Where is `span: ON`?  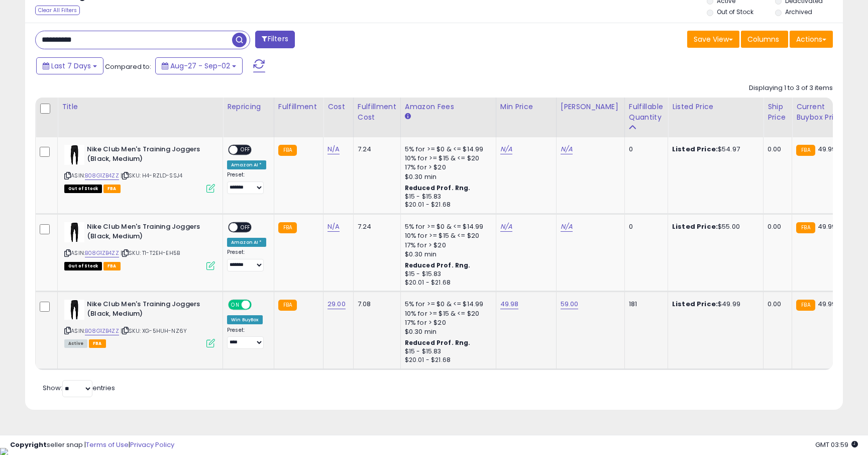 span: ON is located at coordinates (235, 305).